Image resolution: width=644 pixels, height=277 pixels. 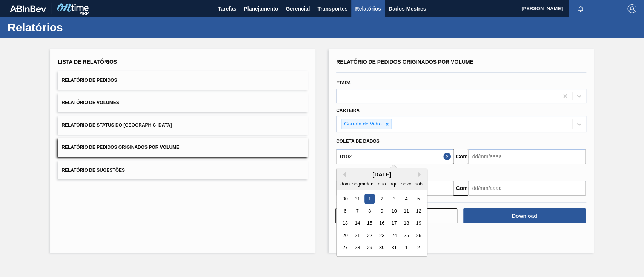 What do you see at coordinates (369, 184) in the screenshot?
I see `font: ter` at bounding box center [369, 184].